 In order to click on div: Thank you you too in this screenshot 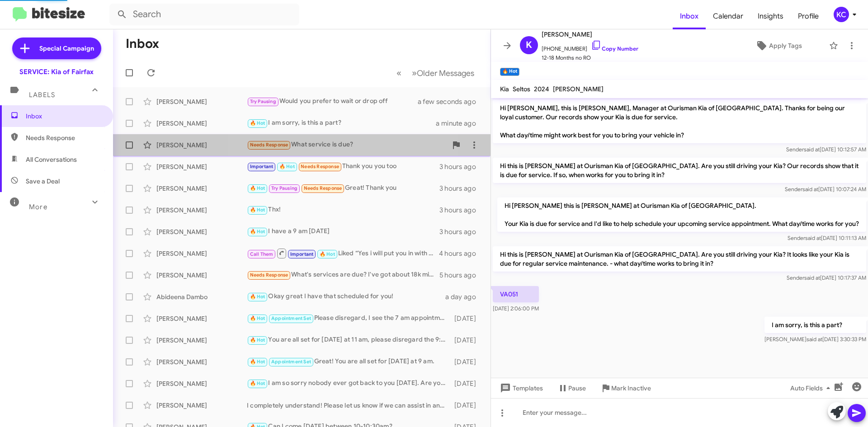, I will do `click(343, 166)`.